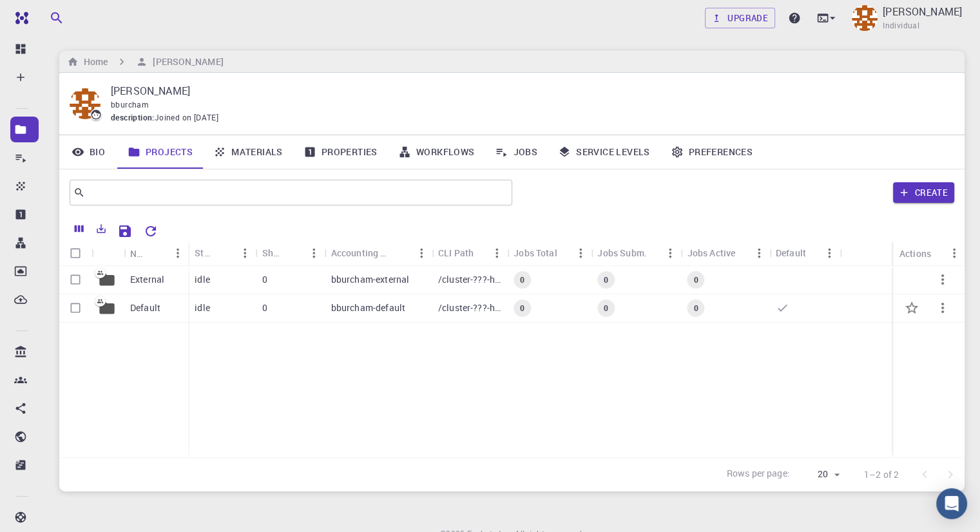 The width and height of the screenshot is (980, 532). Describe the element at coordinates (145, 308) in the screenshot. I see `p: Default` at that location.